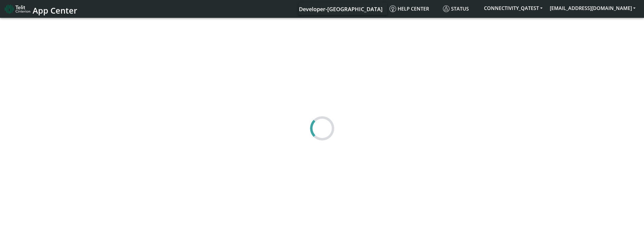 The height and width of the screenshot is (238, 644). What do you see at coordinates (55, 11) in the screenshot?
I see `span: App Center` at bounding box center [55, 11].